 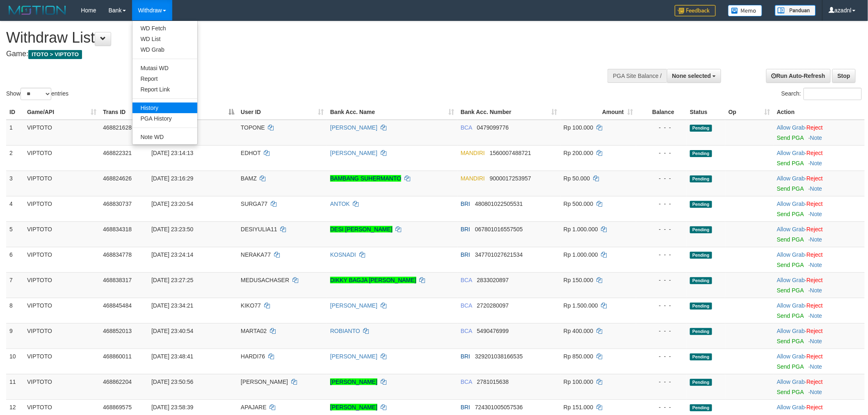 What do you see at coordinates (661, 112) in the screenshot?
I see `th: Balance` at bounding box center [661, 112].